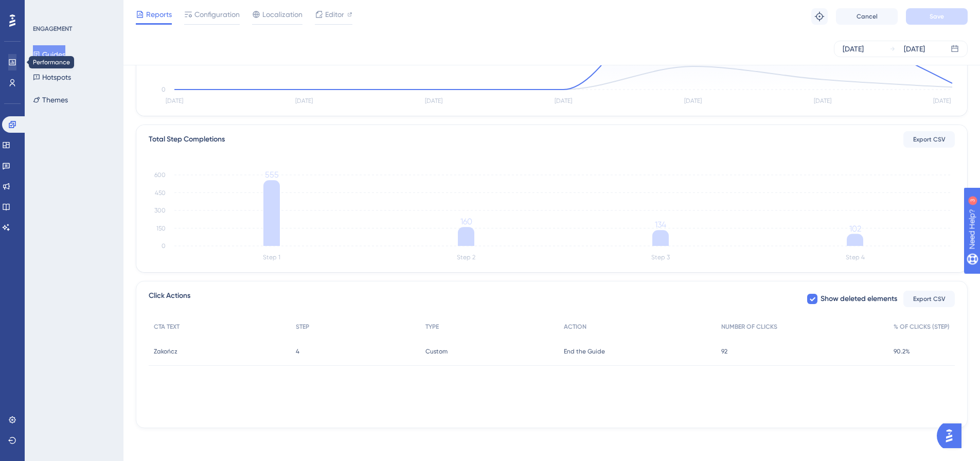 This screenshot has width=980, height=461. I want to click on tspan: Step 3, so click(660, 257).